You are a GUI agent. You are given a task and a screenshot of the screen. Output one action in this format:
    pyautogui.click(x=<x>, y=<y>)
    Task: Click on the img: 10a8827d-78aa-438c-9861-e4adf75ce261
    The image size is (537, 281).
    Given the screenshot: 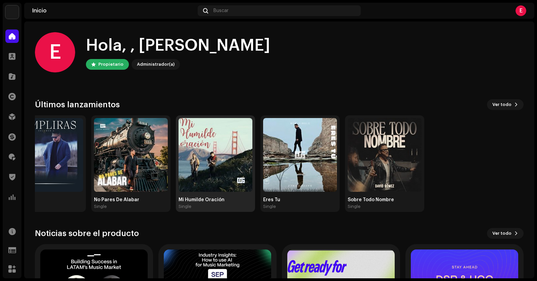 What is the action you would take?
    pyautogui.click(x=385, y=155)
    